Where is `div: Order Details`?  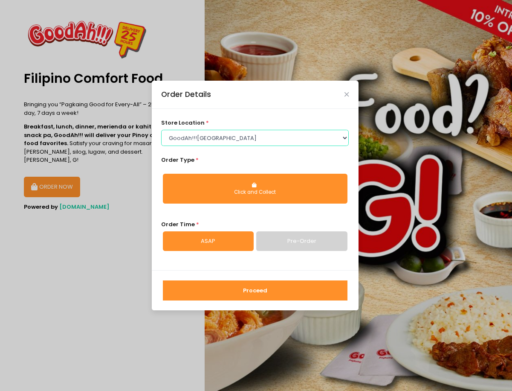
div: Order Details is located at coordinates (186, 94).